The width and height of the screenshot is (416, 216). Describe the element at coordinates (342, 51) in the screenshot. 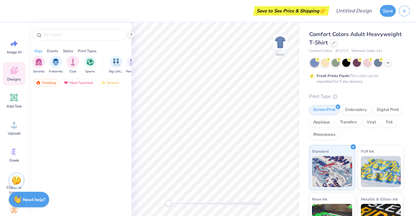

I see `span: # C1717` at that location.